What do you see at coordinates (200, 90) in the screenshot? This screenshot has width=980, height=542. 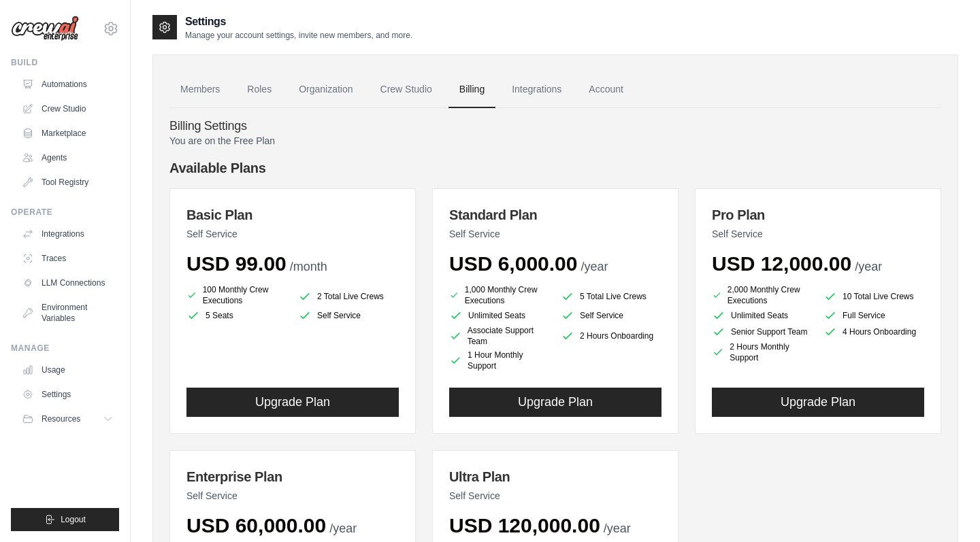 I see `a: Members` at bounding box center [200, 90].